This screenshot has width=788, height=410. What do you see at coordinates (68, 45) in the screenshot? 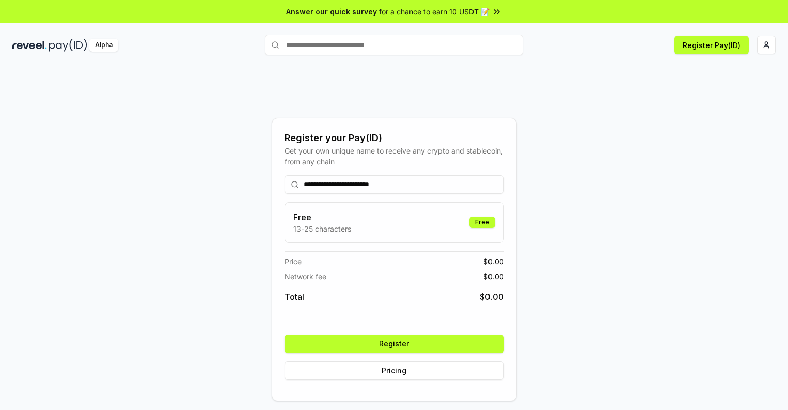
I see `img: pay_id` at bounding box center [68, 45].